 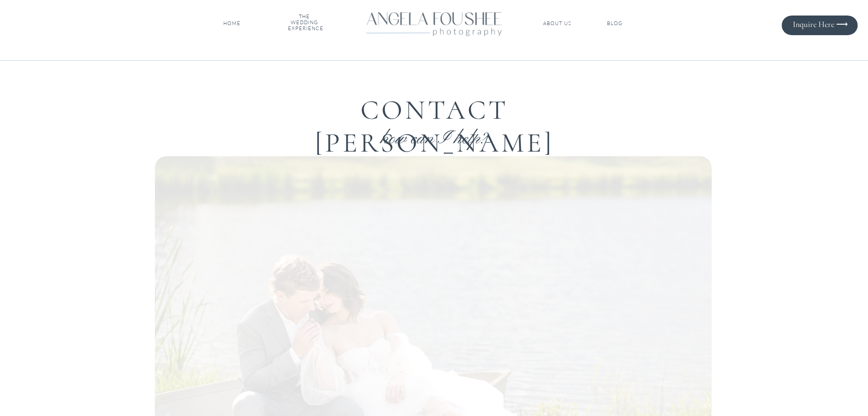 What do you see at coordinates (557, 24) in the screenshot?
I see `a: ABOUT US` at bounding box center [557, 24].